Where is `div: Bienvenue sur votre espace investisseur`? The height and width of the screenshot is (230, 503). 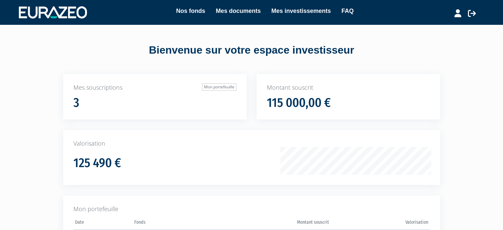 div: Bienvenue sur votre espace investisseur is located at coordinates (252, 50).